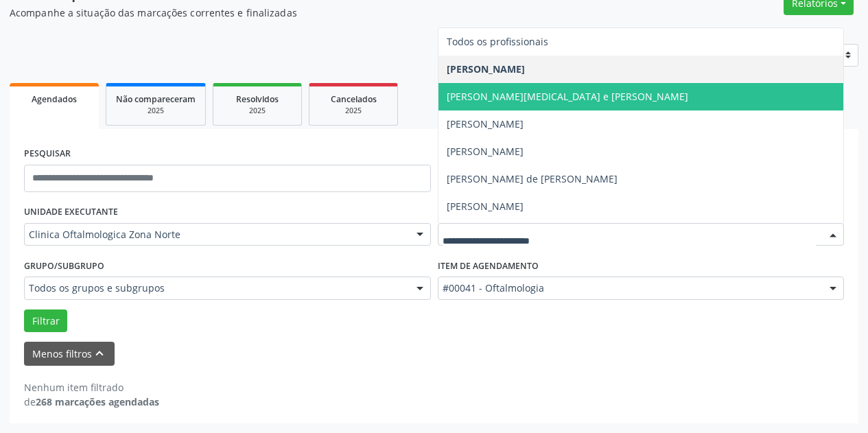 The height and width of the screenshot is (433, 868). Describe the element at coordinates (69, 354) in the screenshot. I see `button: Menos filtroskeyboard_arrow_up` at that location.